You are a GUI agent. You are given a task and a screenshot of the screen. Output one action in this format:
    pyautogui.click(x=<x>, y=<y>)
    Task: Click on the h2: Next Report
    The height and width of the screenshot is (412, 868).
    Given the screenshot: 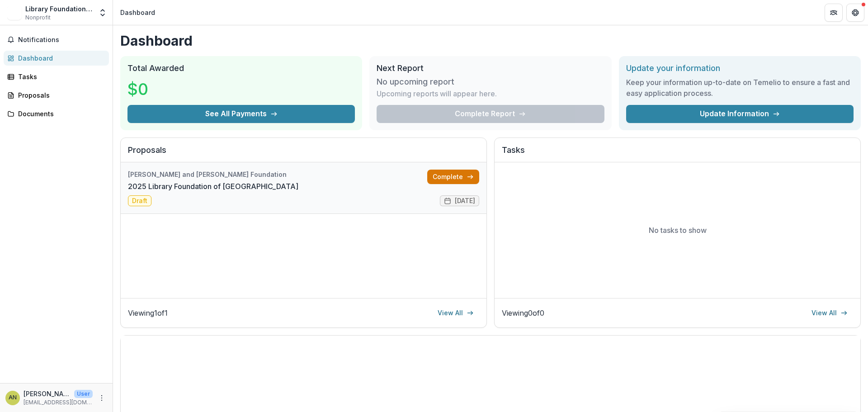 What is the action you would take?
    pyautogui.click(x=490, y=68)
    